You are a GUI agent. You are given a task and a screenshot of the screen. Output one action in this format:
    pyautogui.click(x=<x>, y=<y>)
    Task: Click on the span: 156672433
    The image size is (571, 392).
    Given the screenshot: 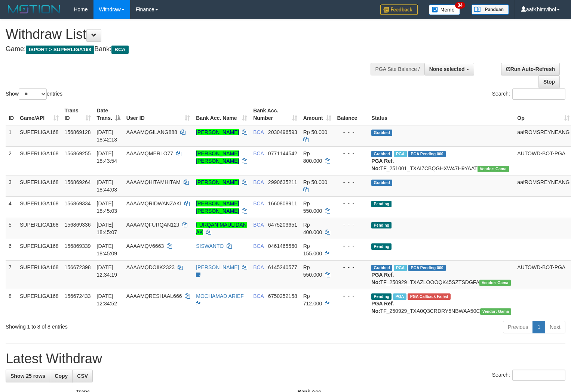 What is the action you would take?
    pyautogui.click(x=78, y=296)
    